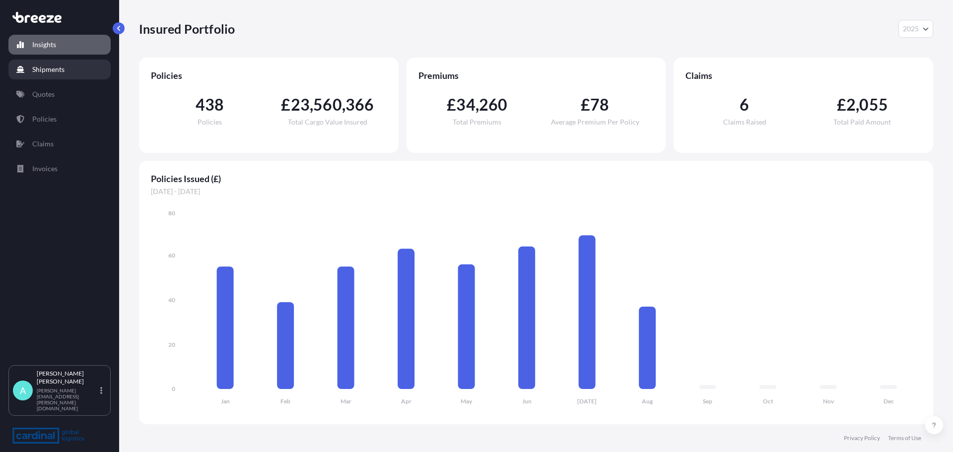  Describe the element at coordinates (911, 29) in the screenshot. I see `span: 2025` at that location.